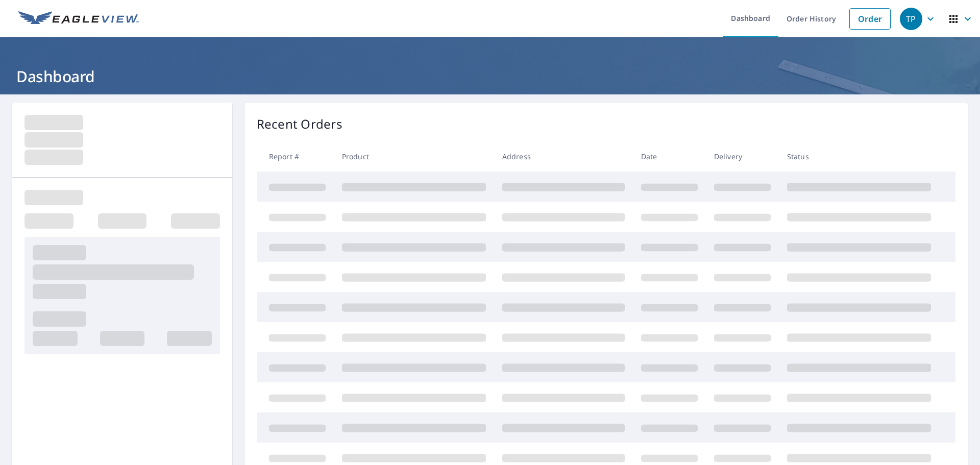  I want to click on th: Report #, so click(295, 157).